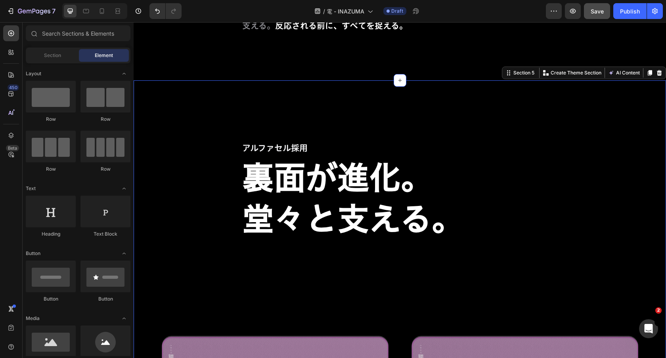 The height and width of the screenshot is (358, 666). Describe the element at coordinates (630, 11) in the screenshot. I see `button: Publish` at that location.